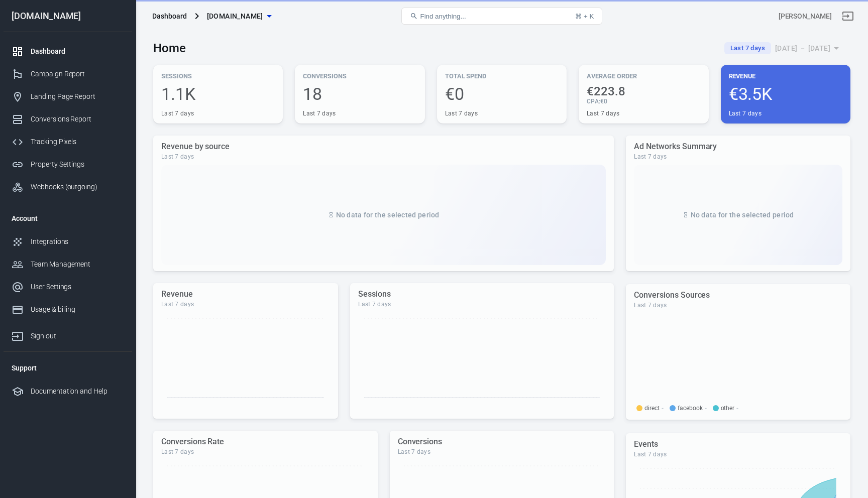 This screenshot has height=498, width=868. I want to click on div: Documentation and Help, so click(78, 391).